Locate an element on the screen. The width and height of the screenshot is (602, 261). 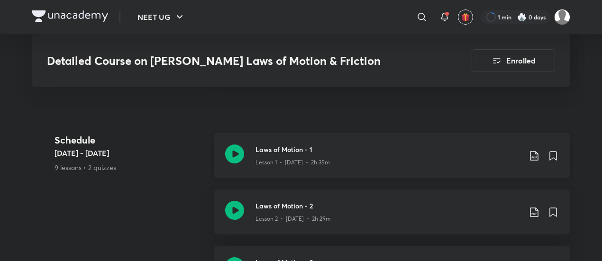
button: NEET UG is located at coordinates (161, 17).